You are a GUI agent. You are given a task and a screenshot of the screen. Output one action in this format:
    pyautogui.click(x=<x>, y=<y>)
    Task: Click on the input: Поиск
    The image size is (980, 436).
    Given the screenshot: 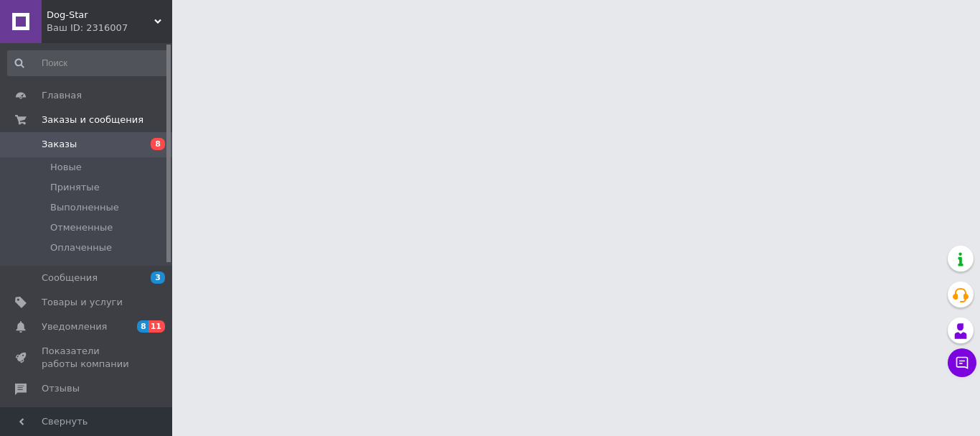 What is the action you would take?
    pyautogui.click(x=88, y=64)
    